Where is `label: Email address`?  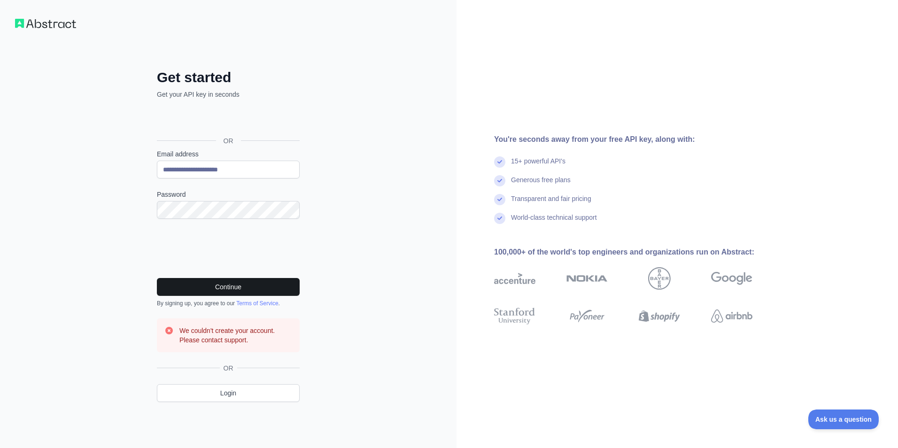 label: Email address is located at coordinates (228, 154).